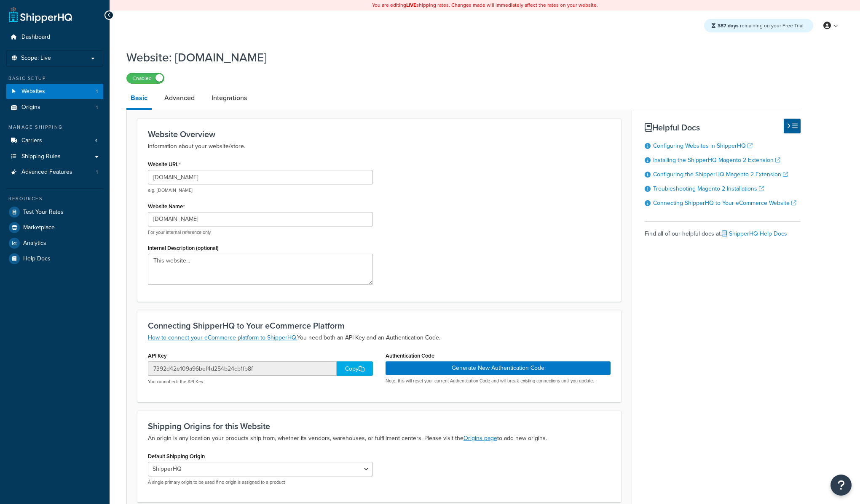  I want to click on span: remaining on your Free Trial, so click(760, 26).